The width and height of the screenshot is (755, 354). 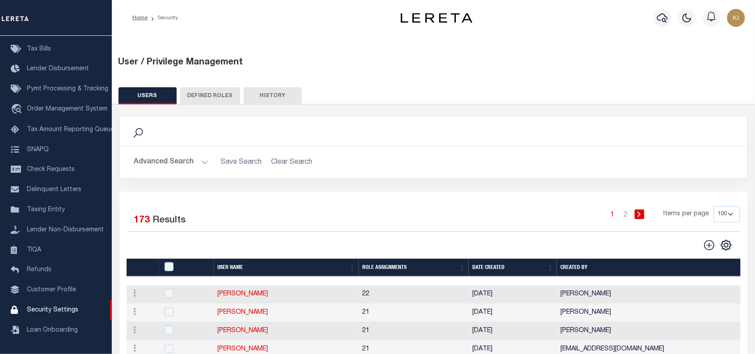 I want to click on span: Check Requests, so click(x=51, y=169).